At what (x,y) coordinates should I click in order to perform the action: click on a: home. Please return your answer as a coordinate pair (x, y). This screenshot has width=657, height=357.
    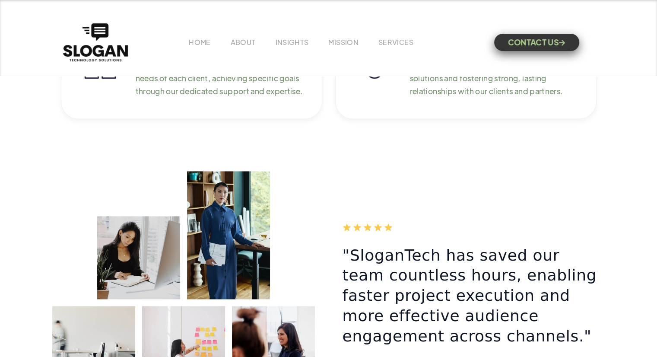
    Looking at the image, I should click on (95, 42).